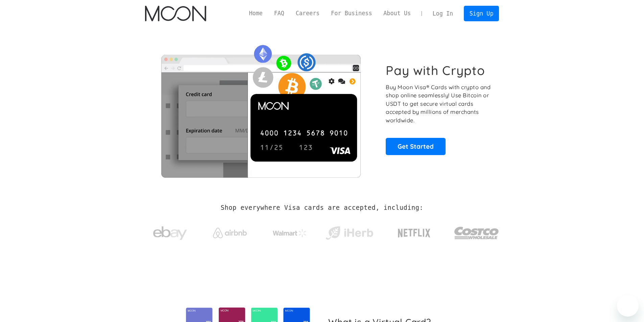 Image resolution: width=644 pixels, height=322 pixels. I want to click on a: About Us, so click(397, 14).